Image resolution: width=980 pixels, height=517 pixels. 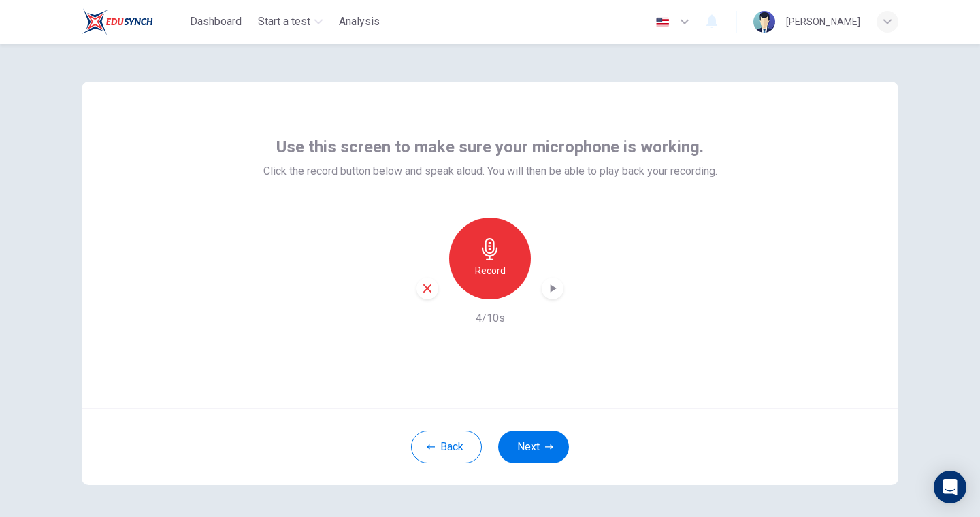 What do you see at coordinates (359, 22) in the screenshot?
I see `div: You need a license to access this content` at bounding box center [359, 22].